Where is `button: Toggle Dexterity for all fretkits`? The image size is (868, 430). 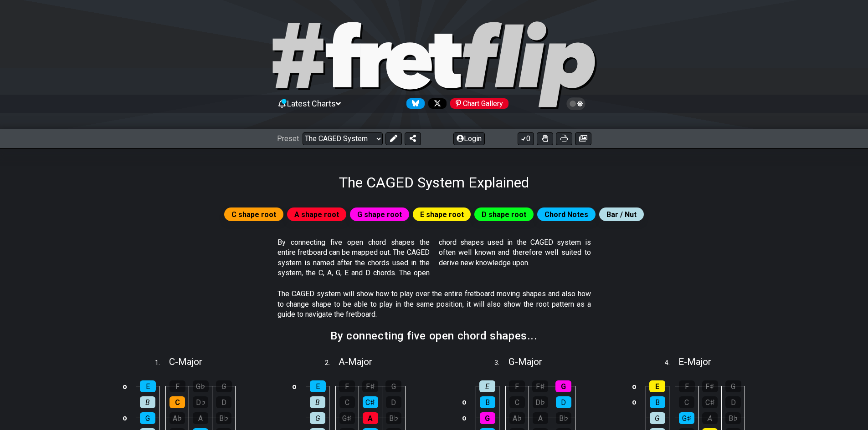
button: Toggle Dexterity for all fretkits is located at coordinates (545, 139).